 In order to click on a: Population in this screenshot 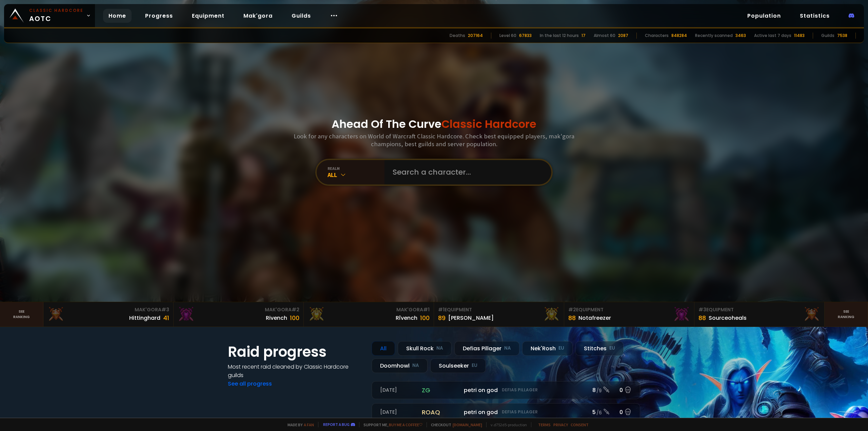, I will do `click(764, 15)`.